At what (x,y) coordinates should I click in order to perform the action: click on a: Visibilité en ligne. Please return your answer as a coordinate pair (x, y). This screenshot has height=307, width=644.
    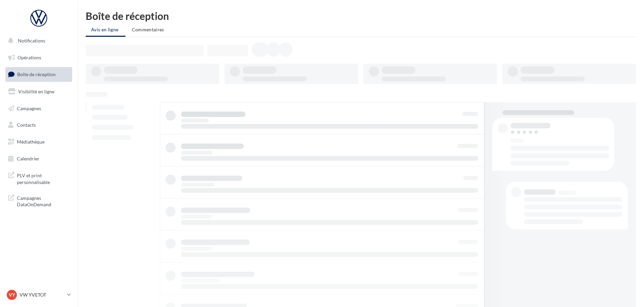
    Looking at the image, I should click on (39, 92).